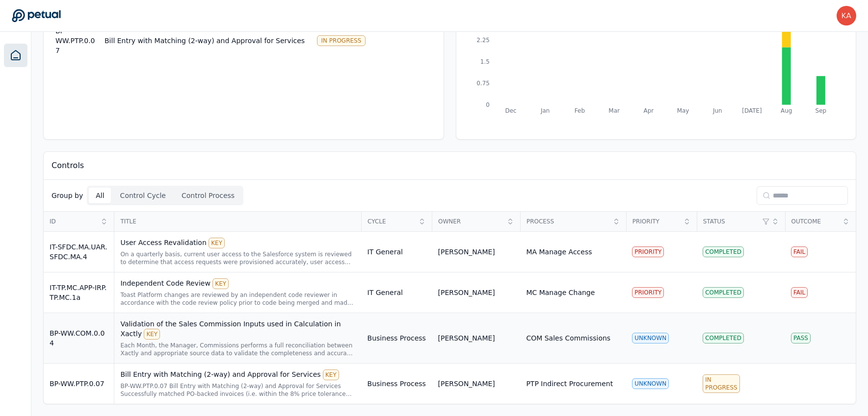 Image resolution: width=868 pixels, height=416 pixels. I want to click on button: Control Process, so click(208, 195).